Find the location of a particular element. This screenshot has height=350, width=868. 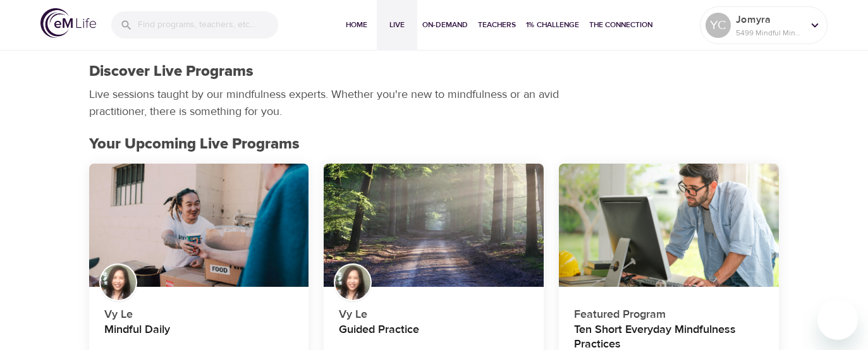

div: YC is located at coordinates (718, 25).